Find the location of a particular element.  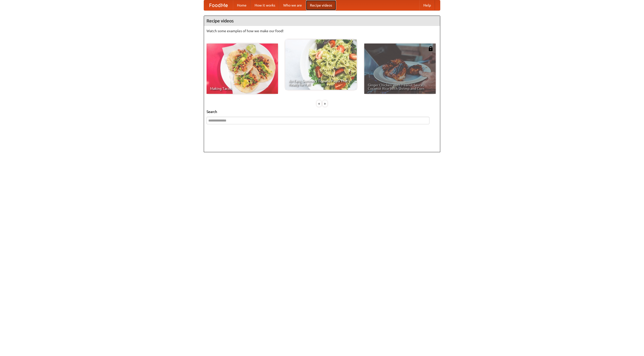

a: Who we are is located at coordinates (293, 5).